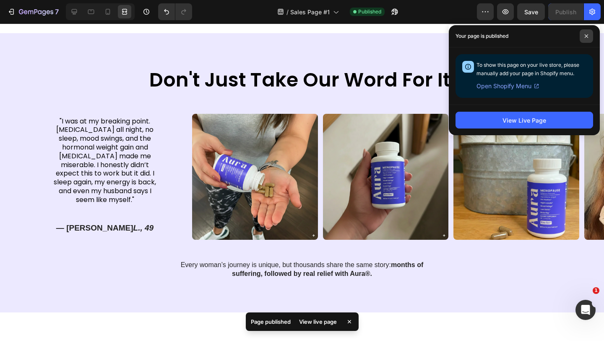 Image resolution: width=604 pixels, height=341 pixels. I want to click on p: 7, so click(57, 12).